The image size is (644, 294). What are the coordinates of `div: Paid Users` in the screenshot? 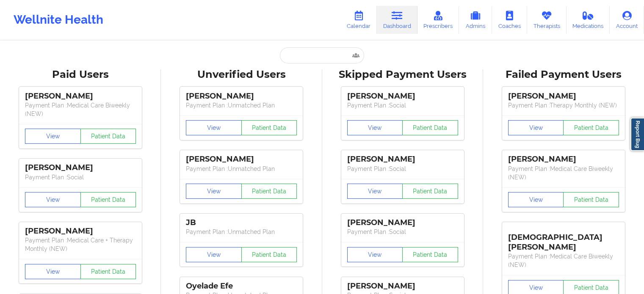 It's located at (80, 75).